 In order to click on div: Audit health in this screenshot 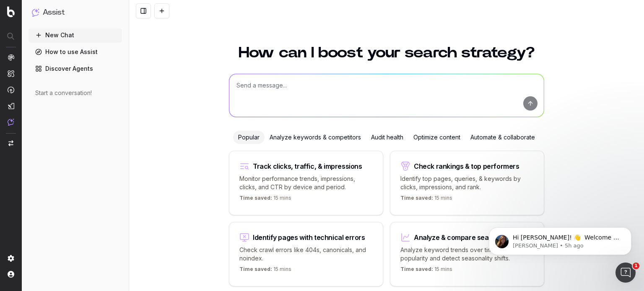, I will do `click(387, 137)`.